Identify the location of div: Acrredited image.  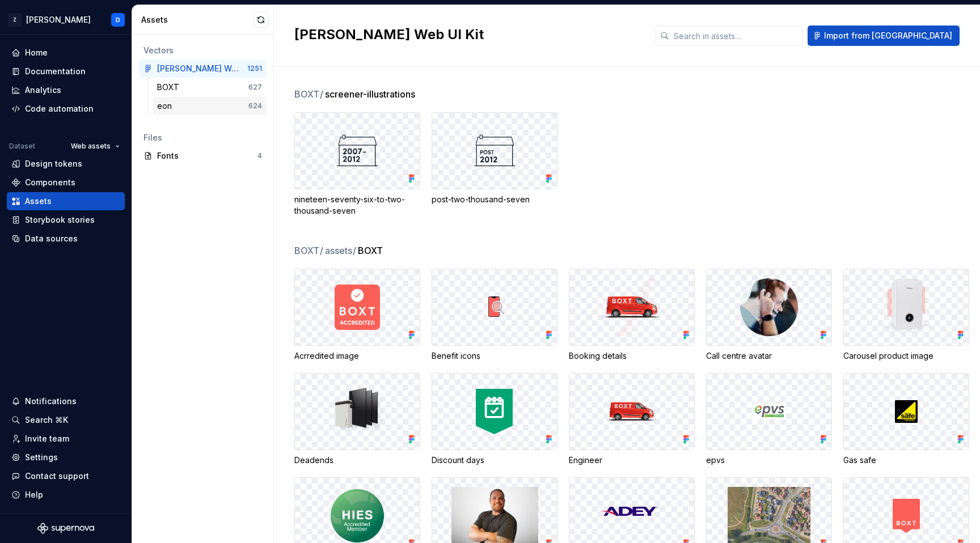
(357, 356).